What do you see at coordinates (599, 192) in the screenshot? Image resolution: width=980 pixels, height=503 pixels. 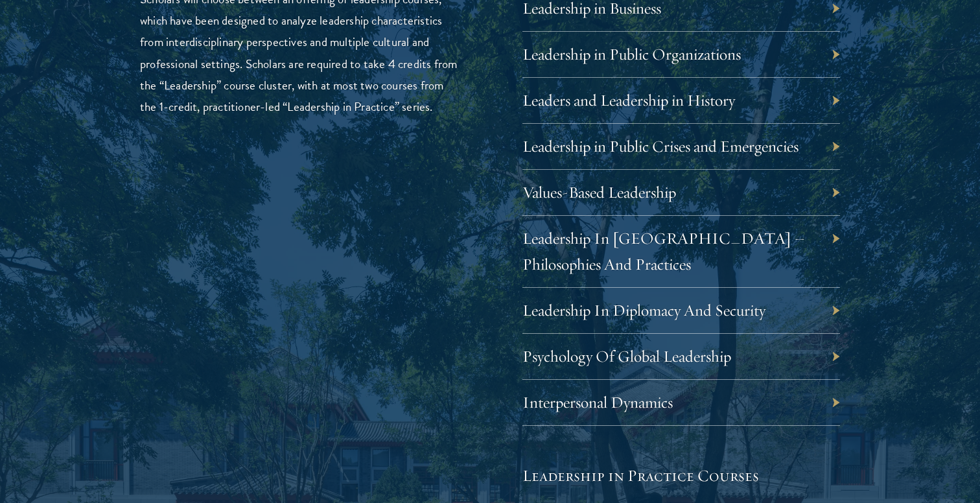 I see `a: Values-Based Leadership` at bounding box center [599, 192].